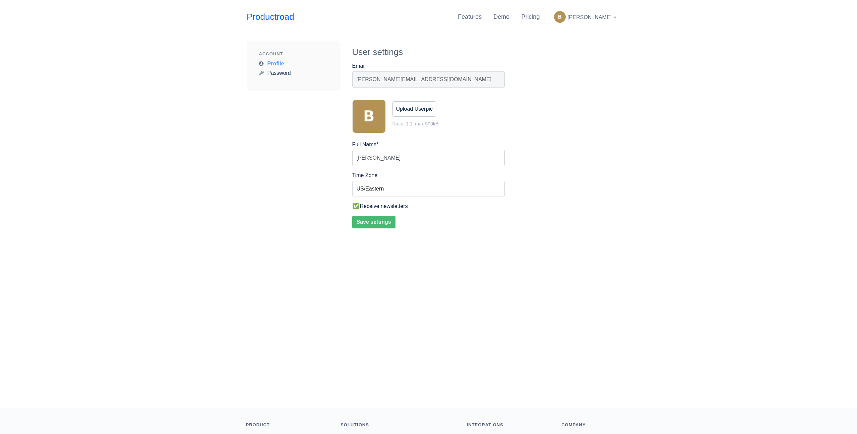 The width and height of the screenshot is (857, 434). I want to click on div: Company, so click(588, 425).